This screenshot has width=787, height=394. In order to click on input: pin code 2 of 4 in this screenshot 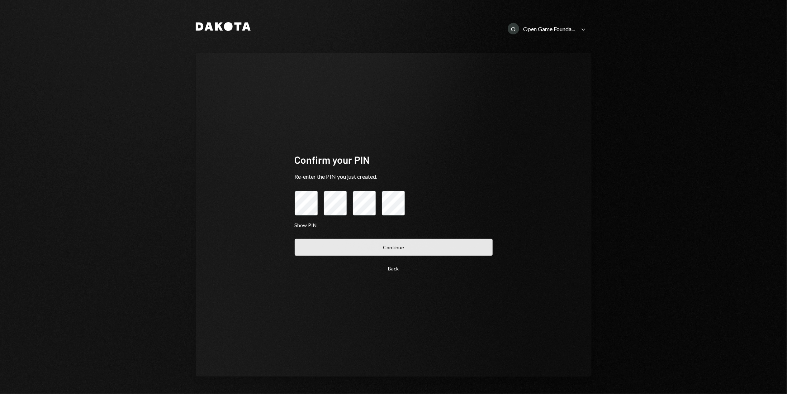, I will do `click(335, 203)`.